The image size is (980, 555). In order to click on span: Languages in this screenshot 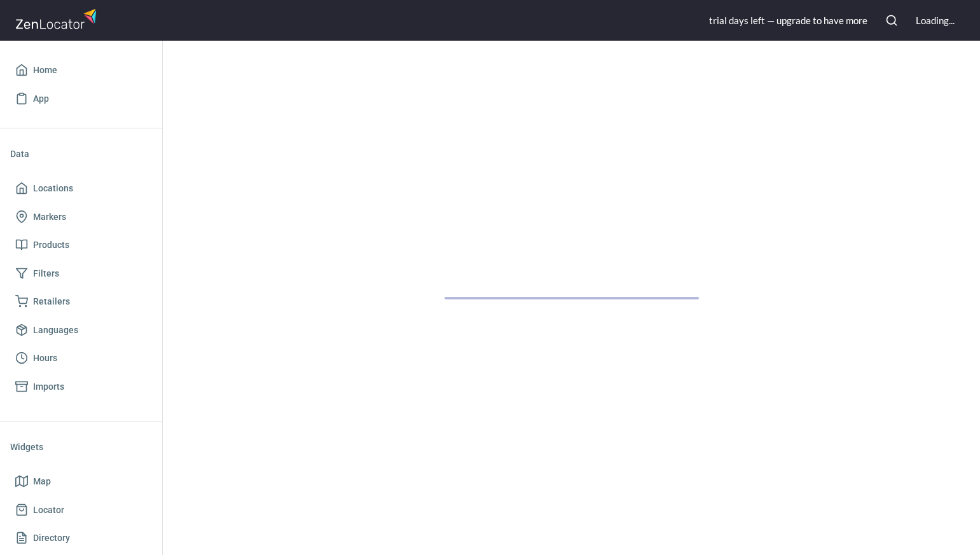, I will do `click(55, 330)`.